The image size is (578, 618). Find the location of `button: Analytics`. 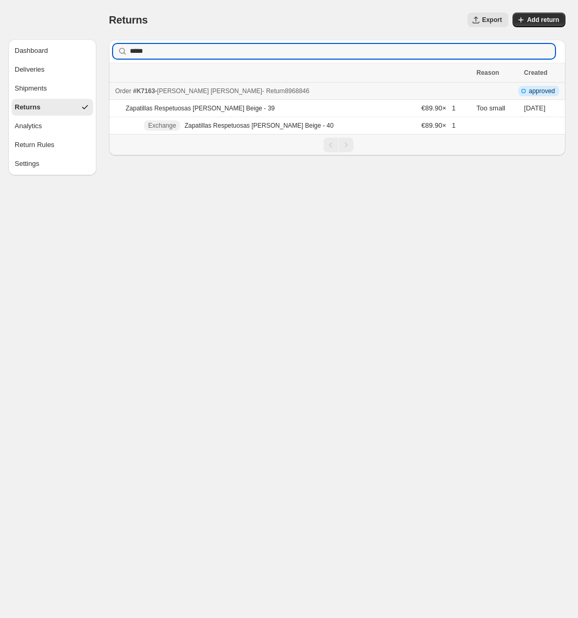

button: Analytics is located at coordinates (52, 126).